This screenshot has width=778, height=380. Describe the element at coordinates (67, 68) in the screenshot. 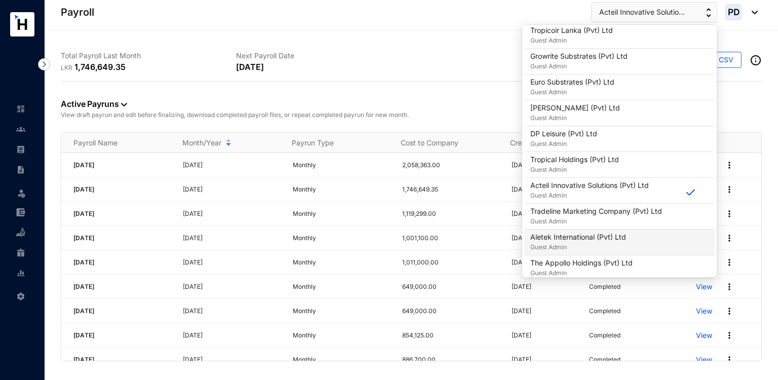

I see `p: LKR` at that location.